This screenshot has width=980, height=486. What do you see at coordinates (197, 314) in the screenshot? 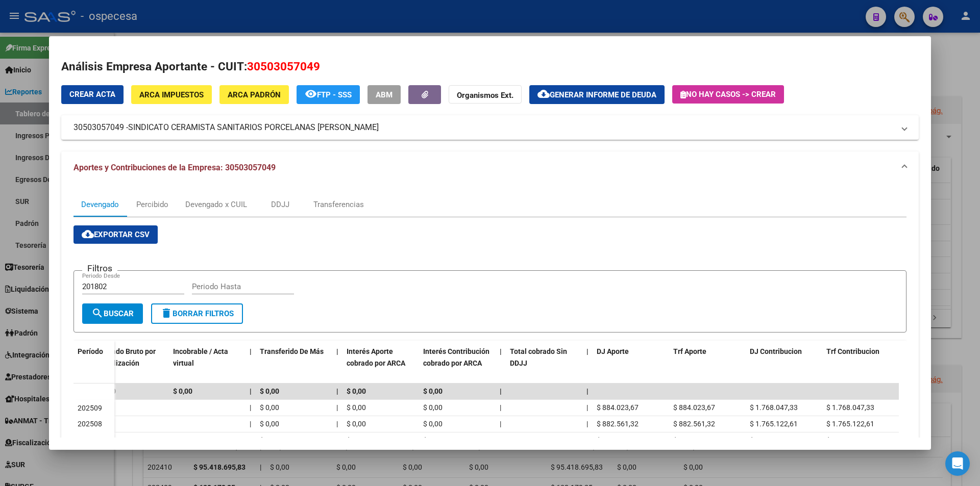
I see `button: Borrar Filtros` at bounding box center [197, 314].